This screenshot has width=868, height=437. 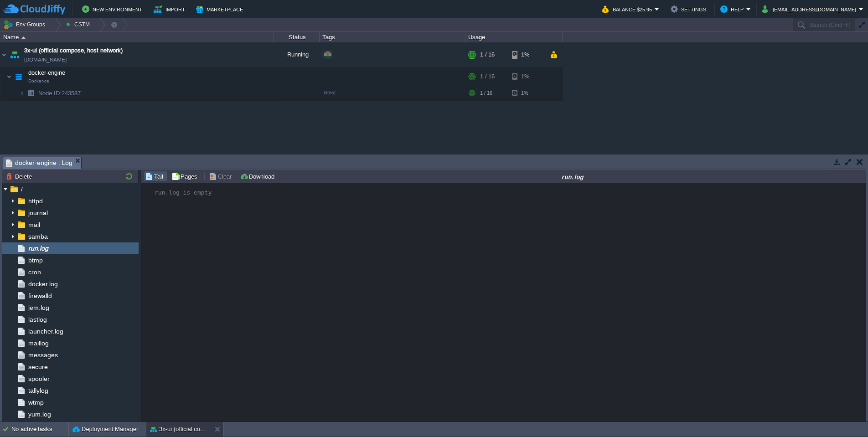 What do you see at coordinates (690, 9) in the screenshot?
I see `button: Settings` at bounding box center [690, 9].